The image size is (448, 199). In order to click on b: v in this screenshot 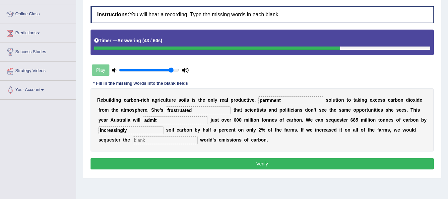, I will do `click(251, 100)`.